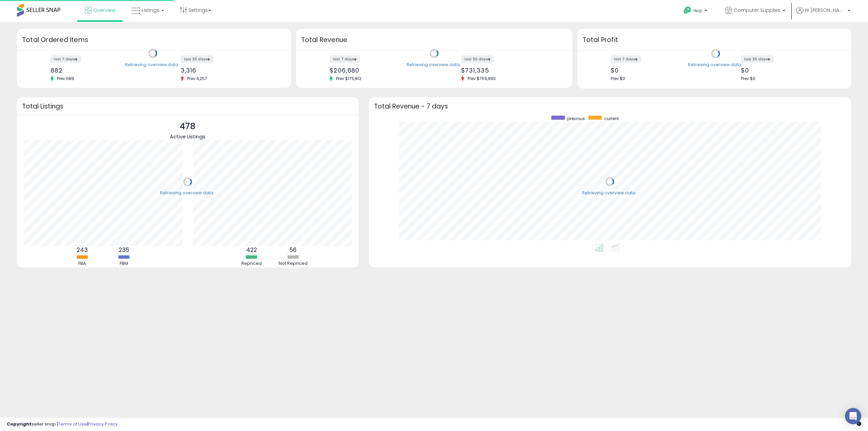 The height and width of the screenshot is (431, 868). Describe the element at coordinates (687, 10) in the screenshot. I see `i: Get Help` at that location.